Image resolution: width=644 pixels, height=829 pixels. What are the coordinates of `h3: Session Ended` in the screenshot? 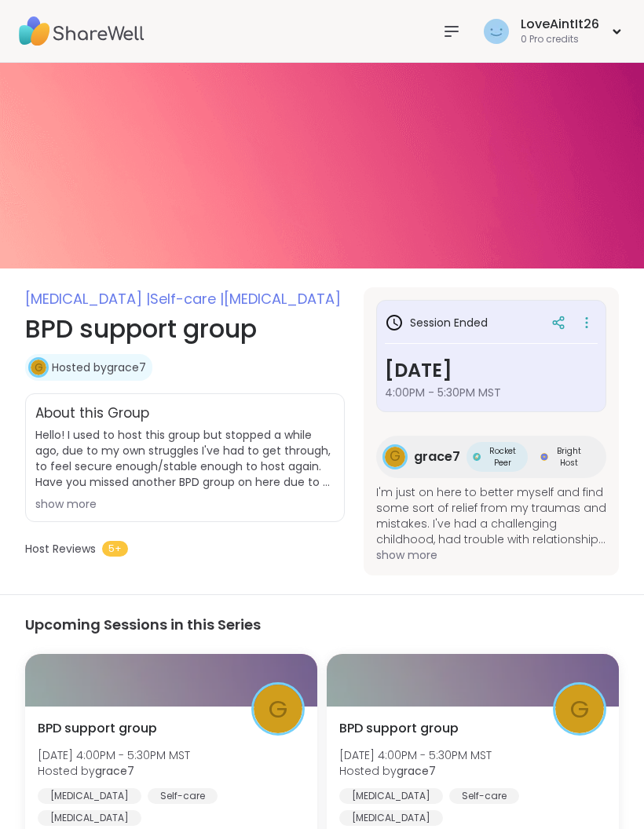 It's located at (435, 323).